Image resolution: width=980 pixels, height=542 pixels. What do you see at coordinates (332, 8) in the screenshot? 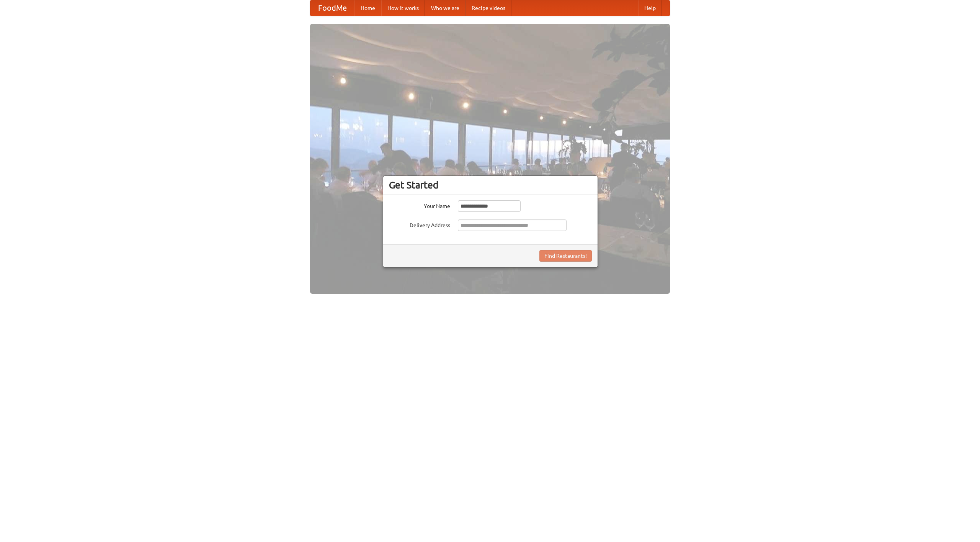
I see `a: FoodMe` at bounding box center [332, 8].